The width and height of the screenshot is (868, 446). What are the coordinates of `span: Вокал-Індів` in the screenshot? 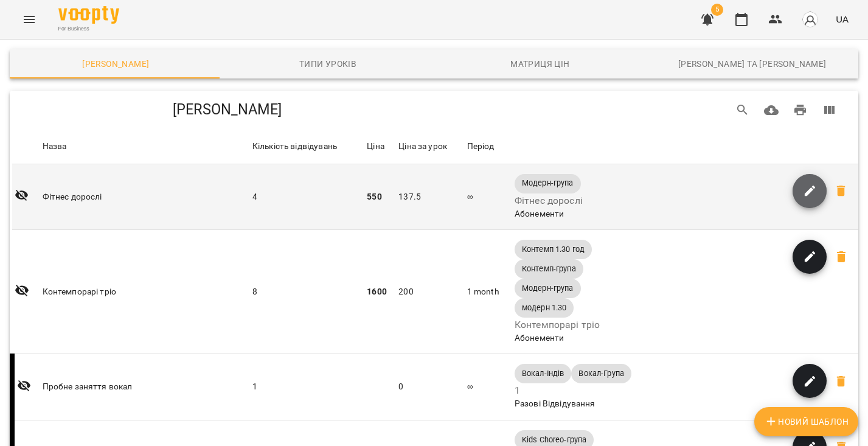 It's located at (543, 374).